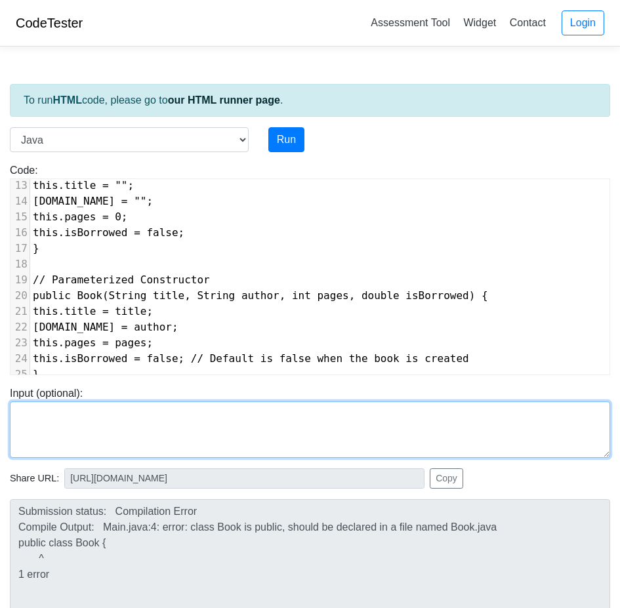 Image resolution: width=620 pixels, height=608 pixels. Describe the element at coordinates (20, 327) in the screenshot. I see `div: 22` at that location.